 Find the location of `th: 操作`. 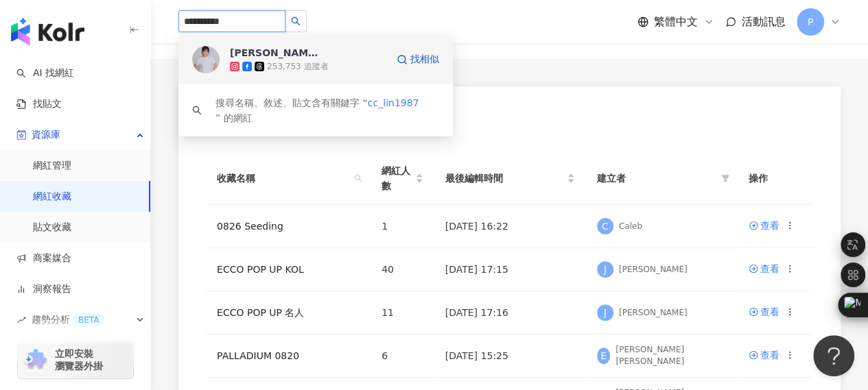

th: 操作 is located at coordinates (775, 178).